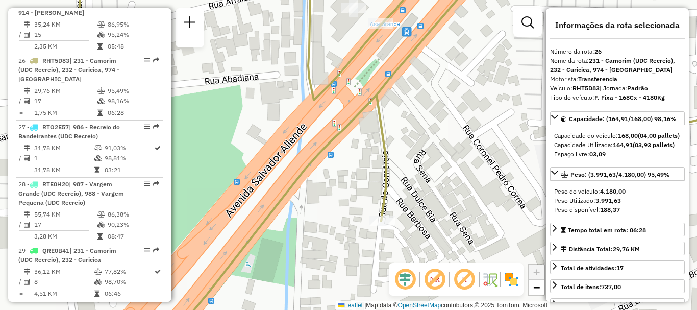 This screenshot has width=697, height=310. What do you see at coordinates (637, 88) in the screenshot?
I see `strong: Padrão` at bounding box center [637, 88].